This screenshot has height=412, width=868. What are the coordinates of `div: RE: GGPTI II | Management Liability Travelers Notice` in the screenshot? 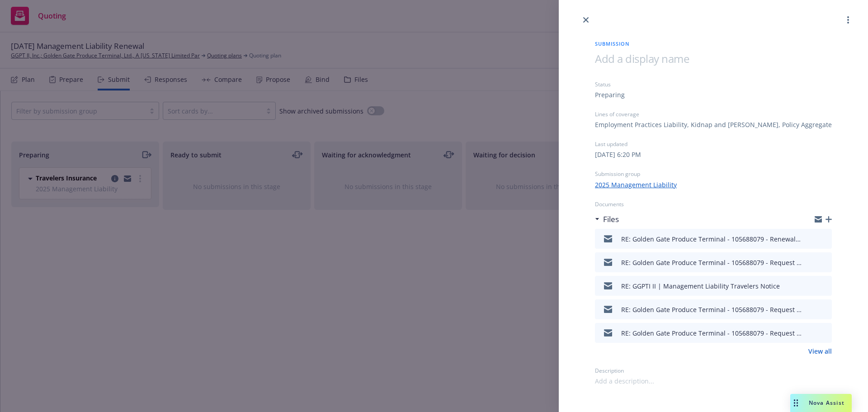 It's located at (700, 286).